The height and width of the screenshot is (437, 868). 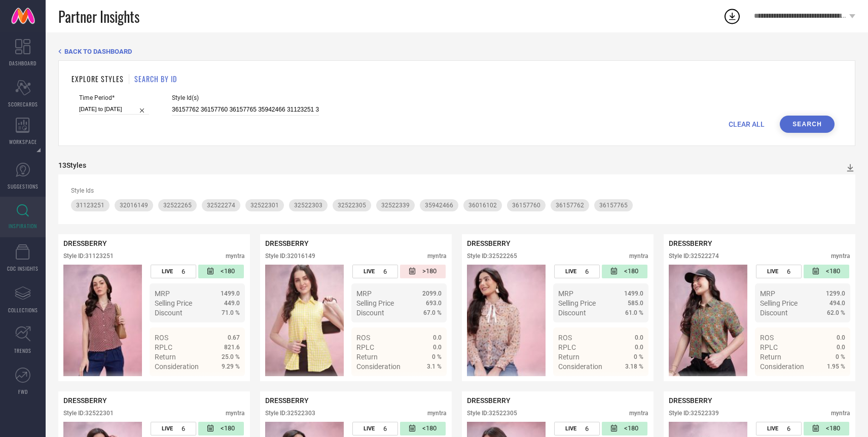 What do you see at coordinates (23, 391) in the screenshot?
I see `span: FWD` at bounding box center [23, 391].